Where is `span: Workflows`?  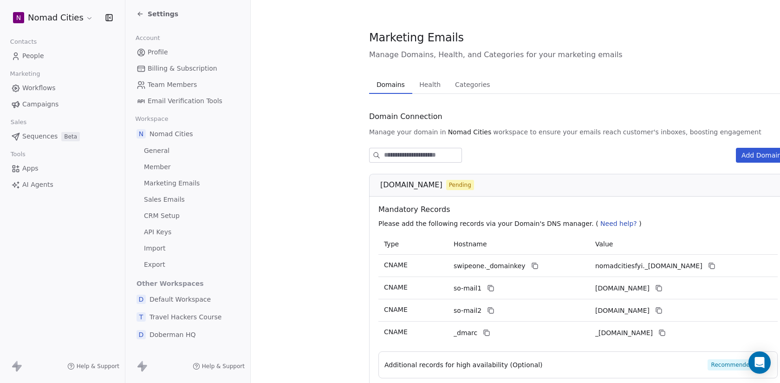 span: Workflows is located at coordinates (39, 88).